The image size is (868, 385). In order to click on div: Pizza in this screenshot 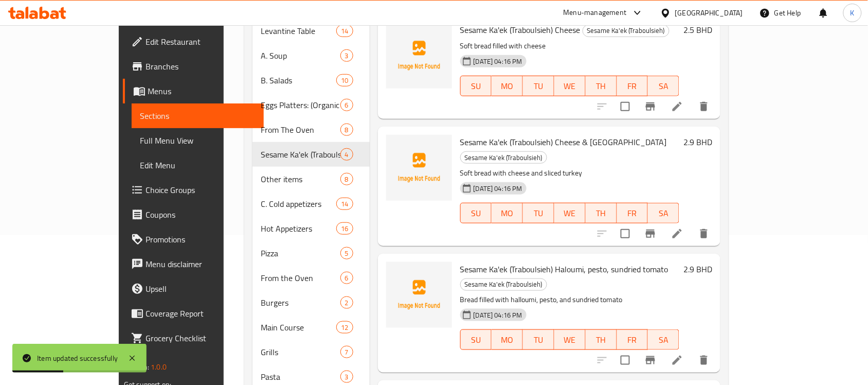, I will do `click(300, 254)`.